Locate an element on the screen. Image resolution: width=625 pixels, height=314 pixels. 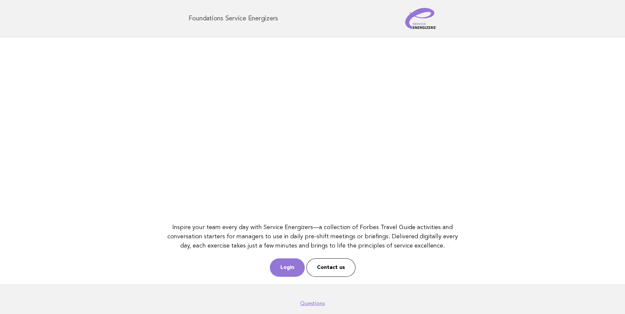
a: Contact us is located at coordinates (331, 268).